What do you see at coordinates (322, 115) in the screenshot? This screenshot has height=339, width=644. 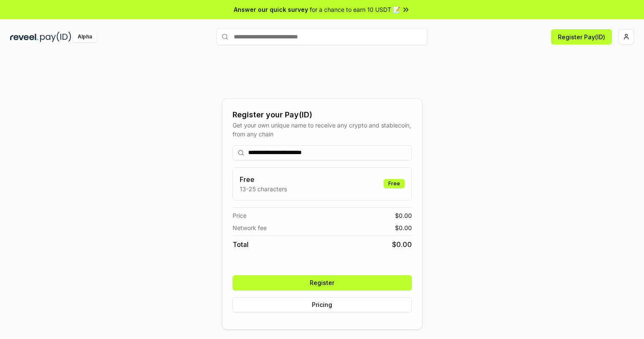 I see `div: Register your Pay(ID)` at bounding box center [322, 115].